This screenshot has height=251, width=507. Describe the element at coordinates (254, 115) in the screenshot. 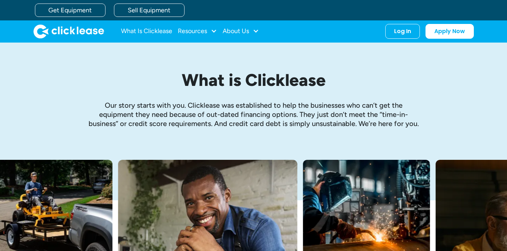

I see `p: Our story starts with you. Clicklease was established to help the businesses who can’t get the eq...` at that location.